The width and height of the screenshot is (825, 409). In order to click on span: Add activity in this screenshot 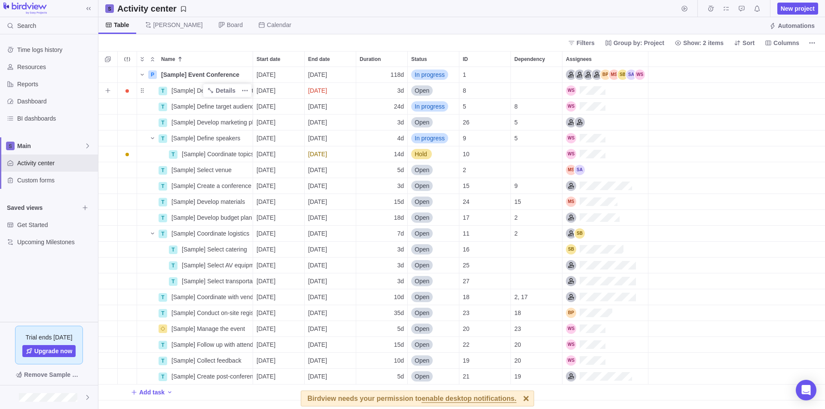, I will do `click(170, 392)`.